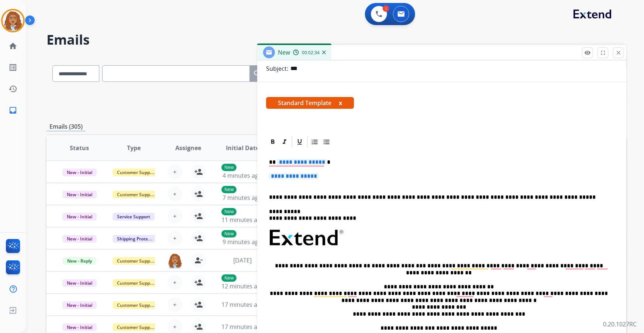 The width and height of the screenshot is (644, 333). Describe the element at coordinates (188, 147) in the screenshot. I see `span: Assignee` at that location.